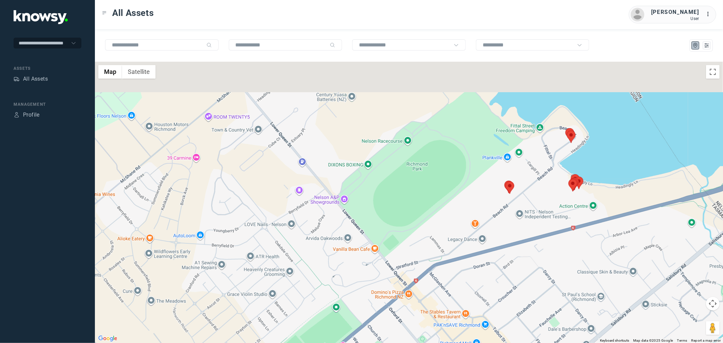 This screenshot has width=723, height=343. Describe the element at coordinates (696, 45) in the screenshot. I see `div: Map` at that location.